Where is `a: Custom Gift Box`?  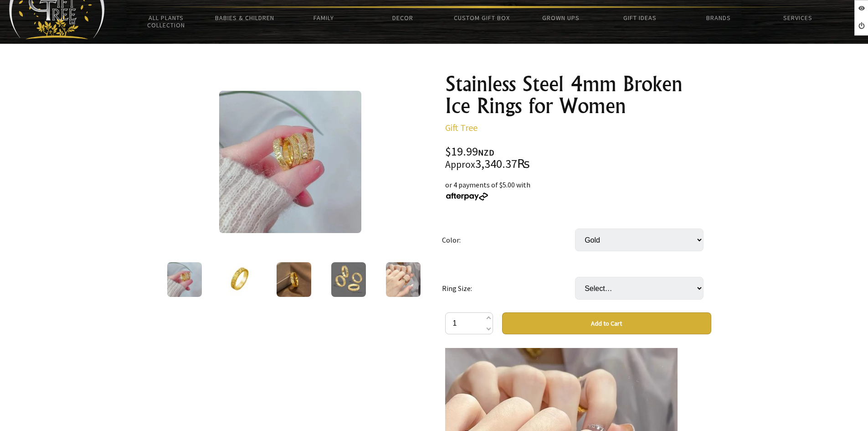 a: Custom Gift Box is located at coordinates (482, 18).